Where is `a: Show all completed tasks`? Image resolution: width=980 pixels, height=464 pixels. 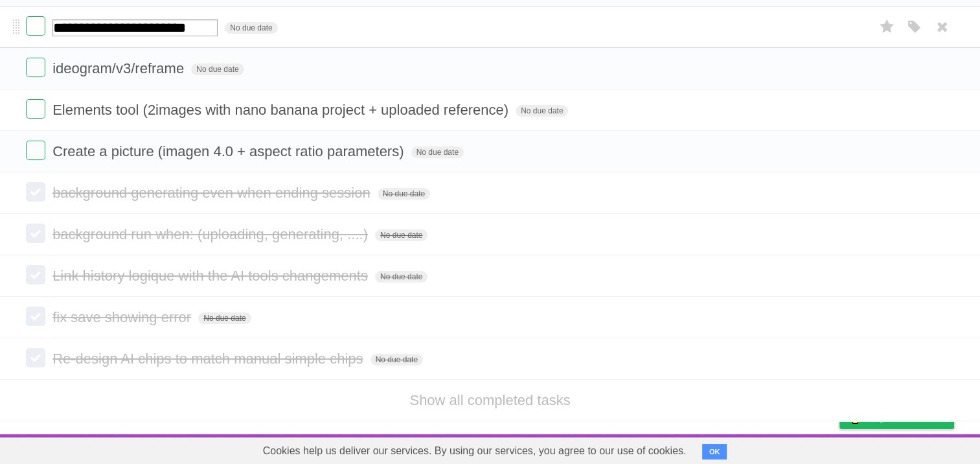
a: Show all completed tasks is located at coordinates (489, 400).